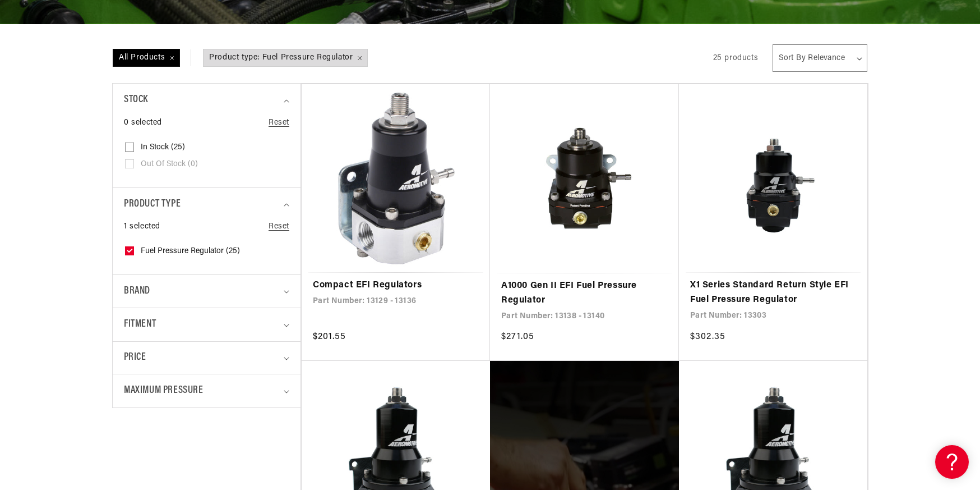 The image size is (980, 490). What do you see at coordinates (736, 58) in the screenshot?
I see `span: 25 products` at bounding box center [736, 58].